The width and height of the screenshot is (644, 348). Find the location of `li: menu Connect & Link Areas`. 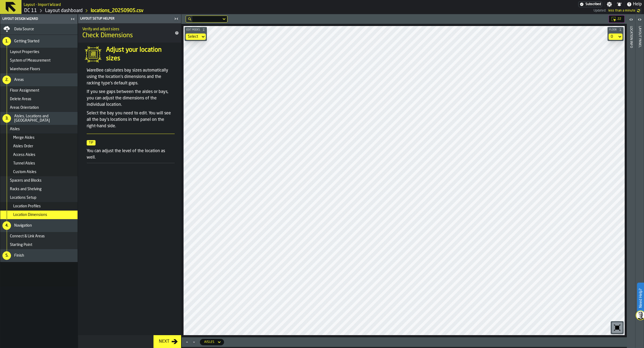

li: menu Connect & Link Areas is located at coordinates (39, 237).